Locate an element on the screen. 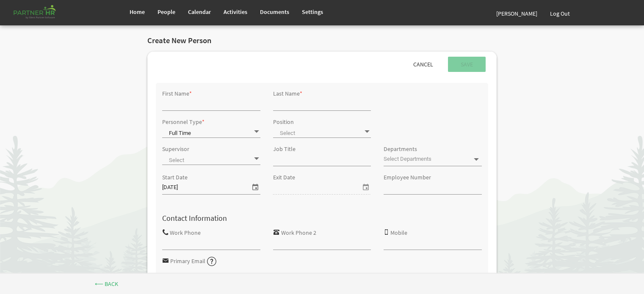 Image resolution: width=644 pixels, height=294 pixels. label: Employee Number is located at coordinates (407, 177).